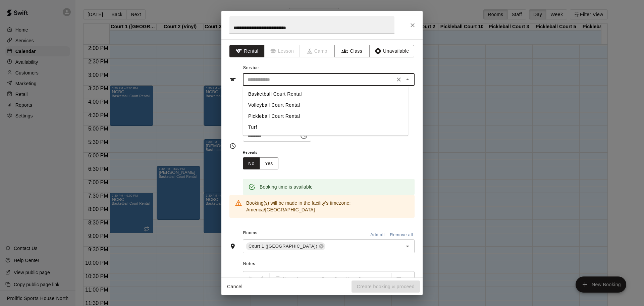 Image resolution: width=644 pixels, height=306 pixels. I want to click on span: Service, so click(251, 68).